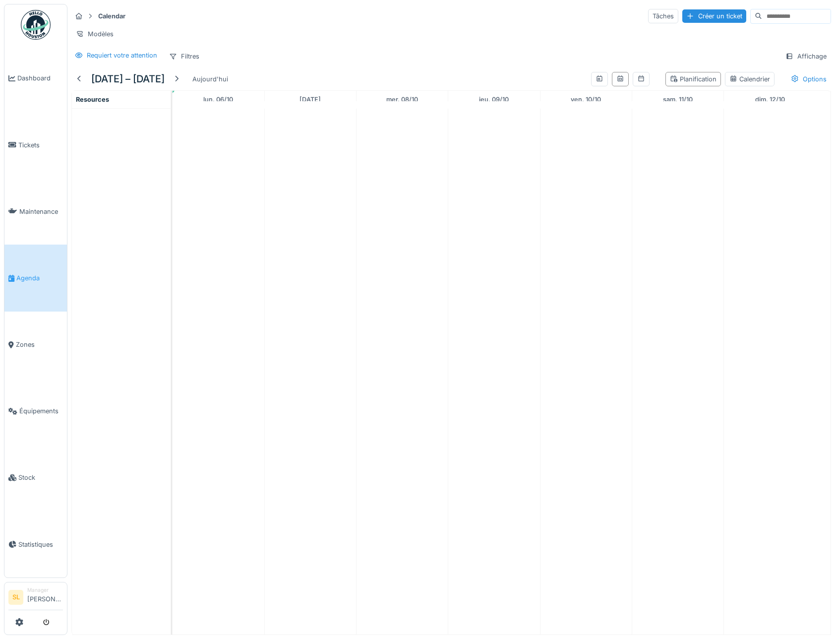 This screenshot has width=835, height=639. I want to click on span: Maintenance, so click(41, 211).